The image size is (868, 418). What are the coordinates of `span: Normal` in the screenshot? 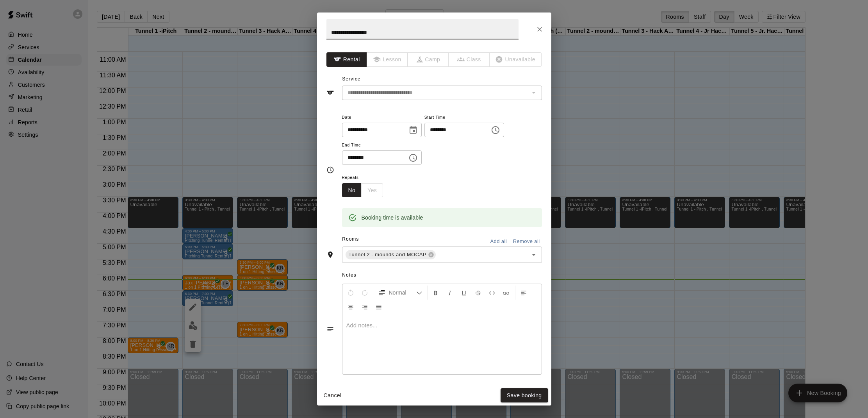 It's located at (402, 293).